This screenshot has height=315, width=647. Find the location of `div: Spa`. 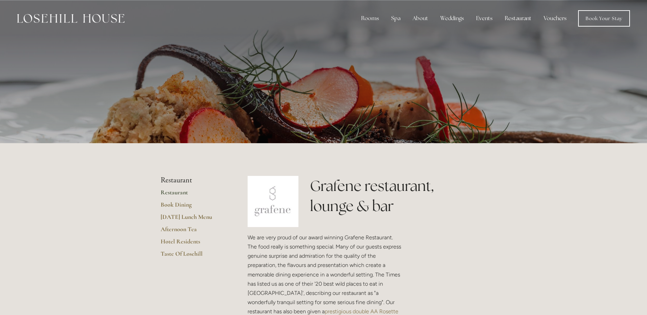

div: Spa is located at coordinates (396, 18).